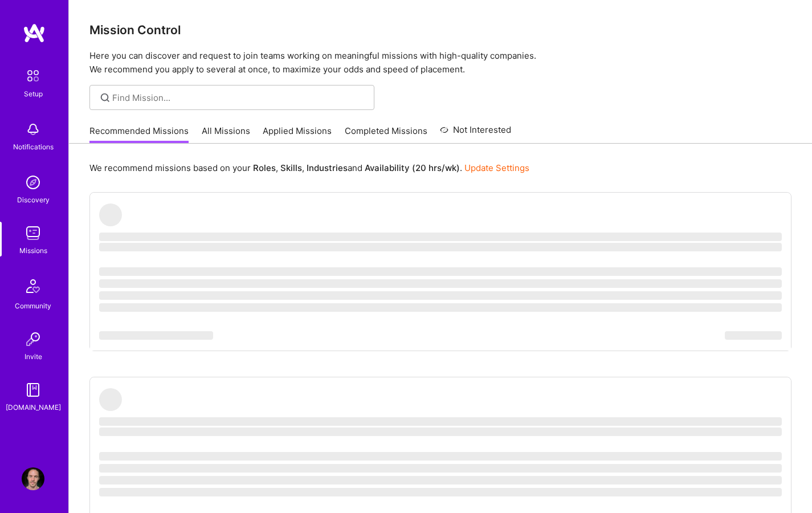 This screenshot has width=812, height=513. I want to click on p: We recommend missions based on your , , and ., so click(309, 168).